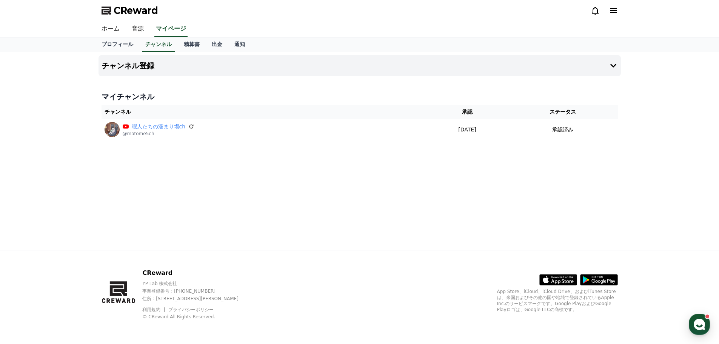 The image size is (719, 344). I want to click on a: 利用規約, so click(154, 310).